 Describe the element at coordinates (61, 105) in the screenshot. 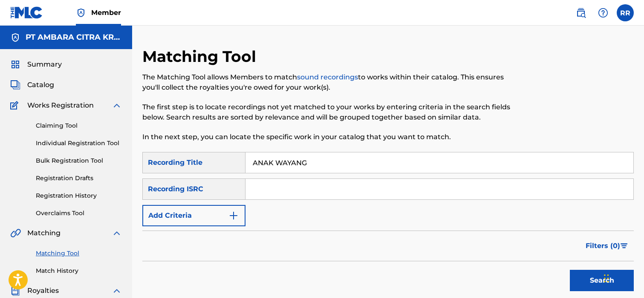

I see `span: Works Registration` at that location.